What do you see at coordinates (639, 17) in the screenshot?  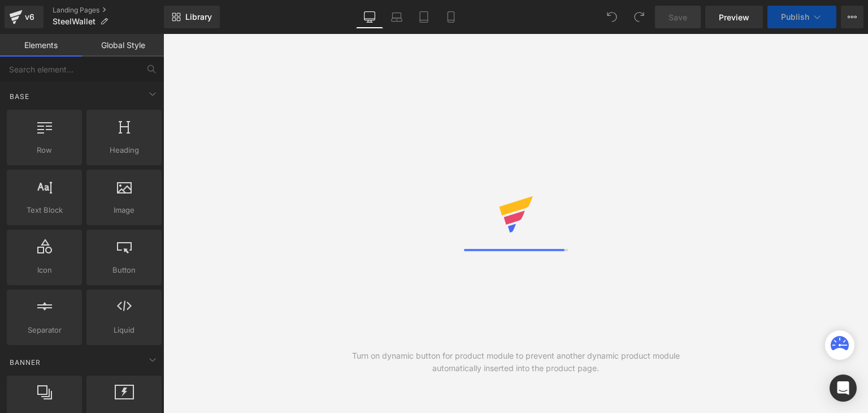 I see `button: Redo` at bounding box center [639, 17].